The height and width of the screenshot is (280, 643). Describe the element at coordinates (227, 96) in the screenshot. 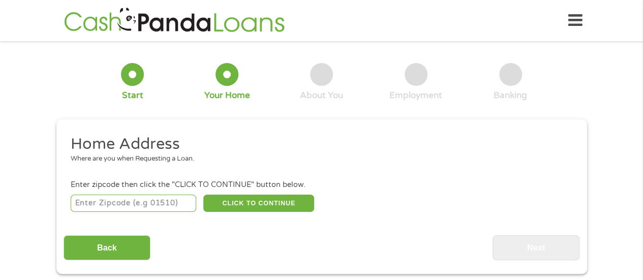

I see `div: Your Home` at that location.